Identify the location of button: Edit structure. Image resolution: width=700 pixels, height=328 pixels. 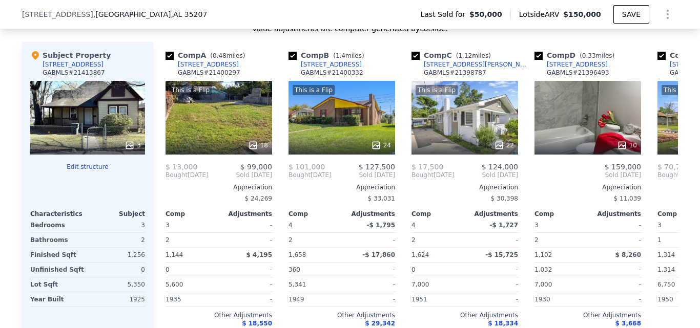
(88, 167).